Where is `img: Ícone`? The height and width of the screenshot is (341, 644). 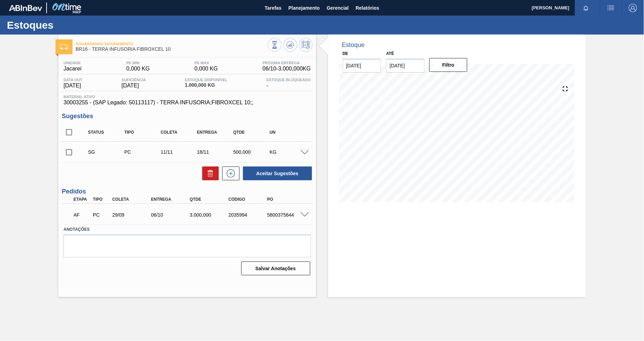
img: Ícone is located at coordinates (64, 46).